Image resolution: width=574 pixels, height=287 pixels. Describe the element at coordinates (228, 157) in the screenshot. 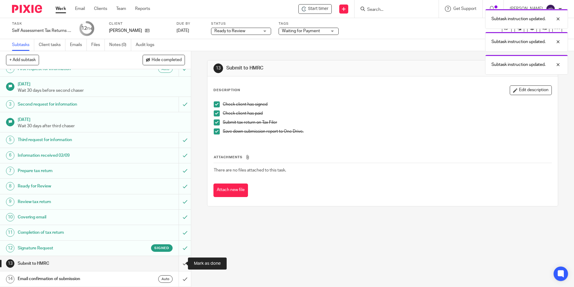

I see `span: Attachments` at that location.